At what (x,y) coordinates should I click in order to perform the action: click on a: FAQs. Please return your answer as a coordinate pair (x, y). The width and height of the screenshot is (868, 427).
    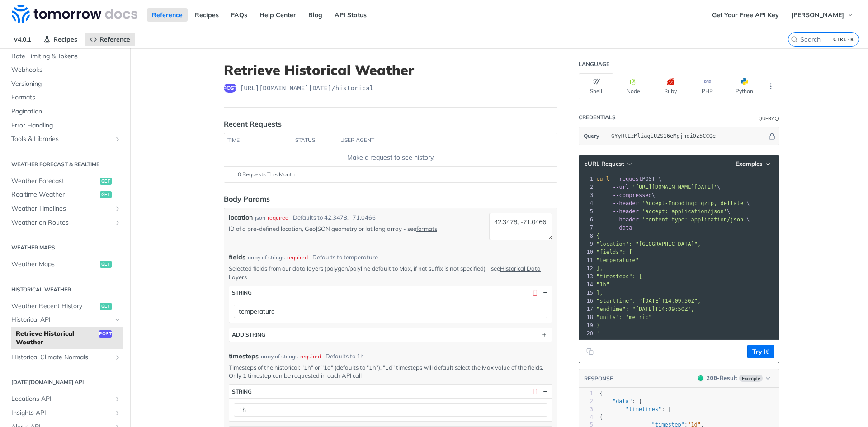
    Looking at the image, I should click on (239, 15).